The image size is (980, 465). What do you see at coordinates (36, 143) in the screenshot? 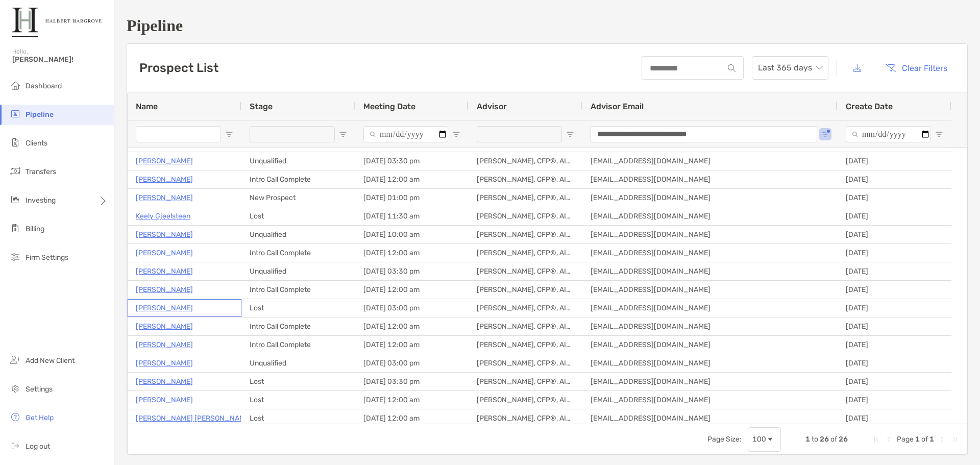
I see `span: Clients` at bounding box center [36, 143].